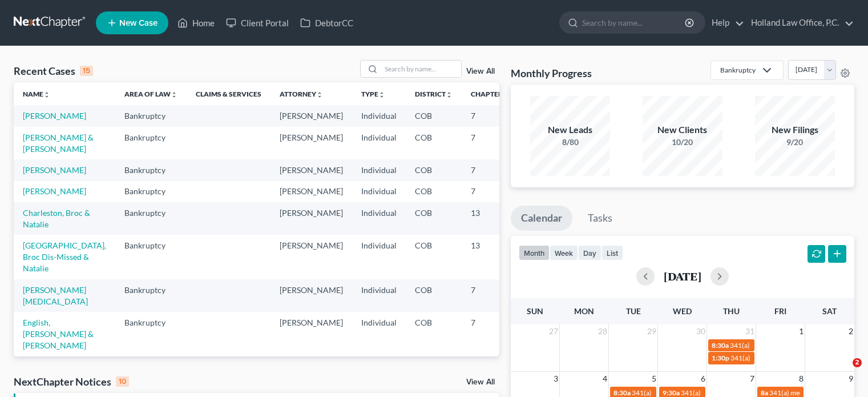 The image size is (868, 397). I want to click on div: New Clients, so click(682, 129).